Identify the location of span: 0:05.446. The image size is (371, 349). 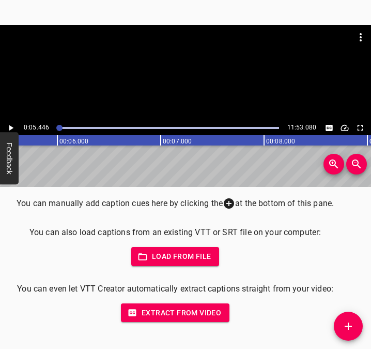
(36, 127).